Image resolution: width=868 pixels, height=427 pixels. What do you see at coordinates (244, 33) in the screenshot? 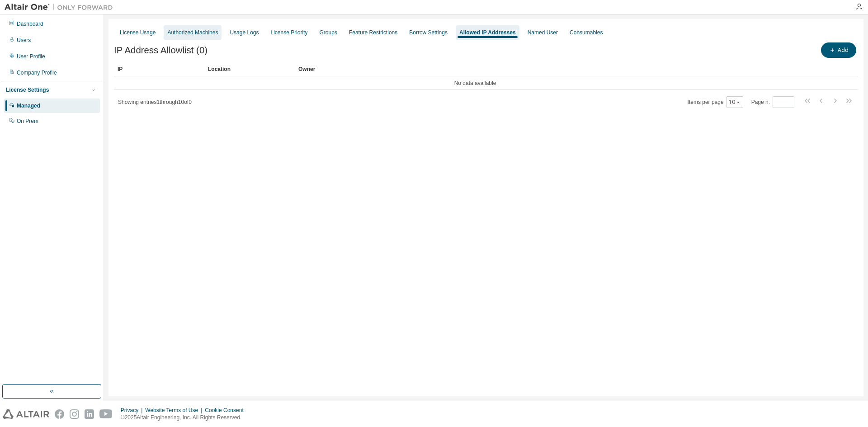
I see `div: Usage Logs` at bounding box center [244, 33].